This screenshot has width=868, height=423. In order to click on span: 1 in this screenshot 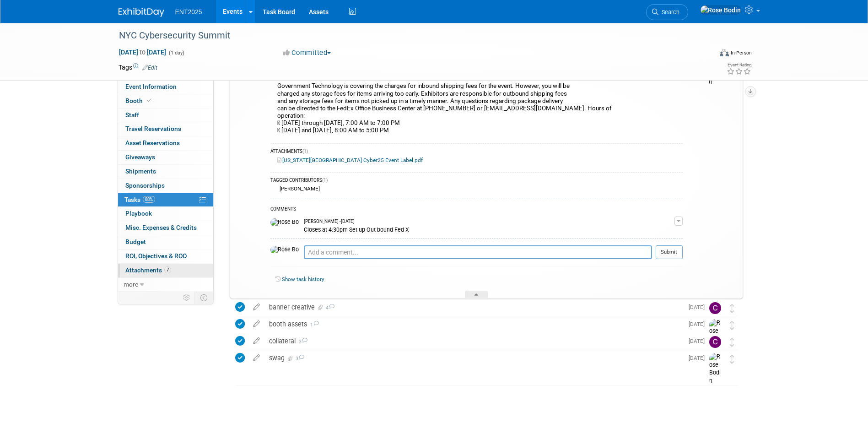, I will do `click(313, 325)`.